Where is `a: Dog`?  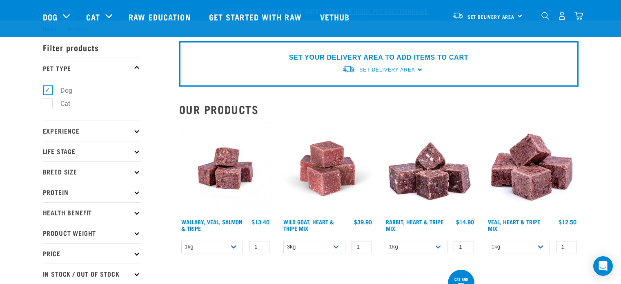 a: Dog is located at coordinates (50, 17).